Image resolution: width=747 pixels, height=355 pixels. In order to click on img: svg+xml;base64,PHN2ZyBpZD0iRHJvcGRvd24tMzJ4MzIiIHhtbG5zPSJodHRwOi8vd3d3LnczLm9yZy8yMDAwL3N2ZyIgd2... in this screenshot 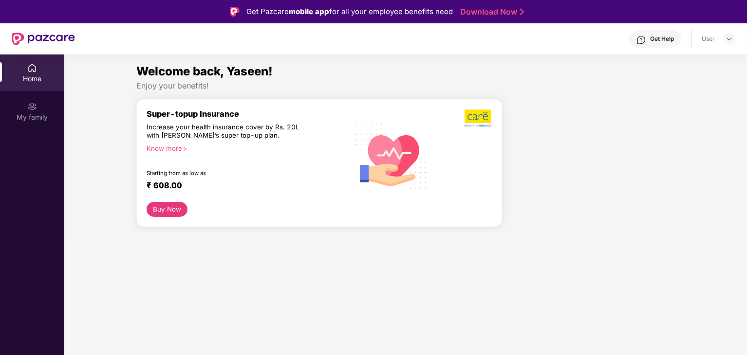, I will do `click(729, 39)`.